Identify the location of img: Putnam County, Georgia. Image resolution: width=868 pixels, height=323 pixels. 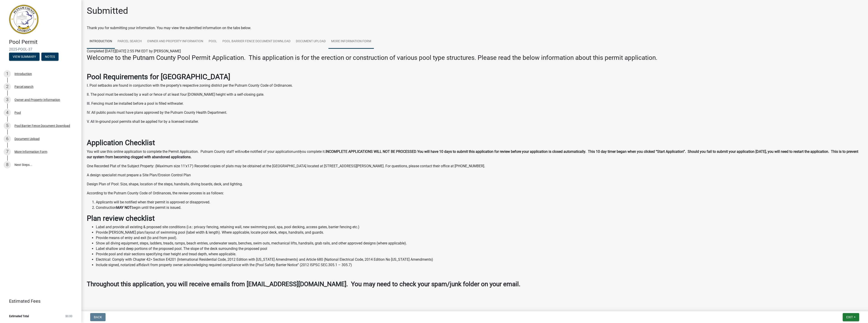
(24, 20).